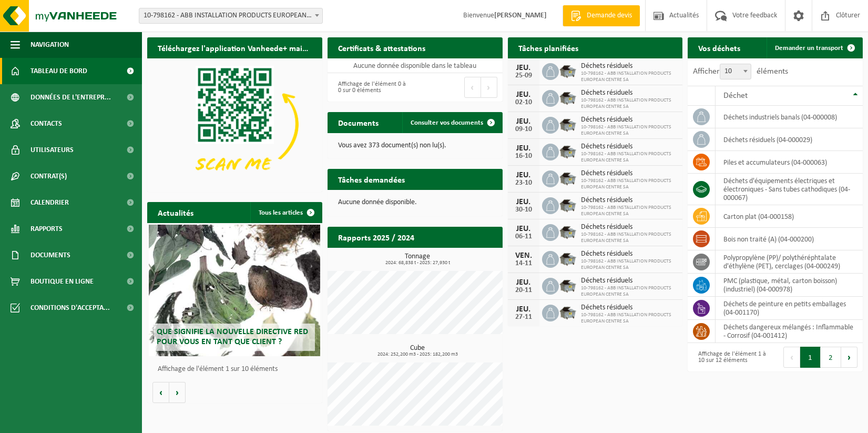 This screenshot has width=868, height=433. Describe the element at coordinates (234, 124) in the screenshot. I see `img: Download de VHEPlus App` at that location.